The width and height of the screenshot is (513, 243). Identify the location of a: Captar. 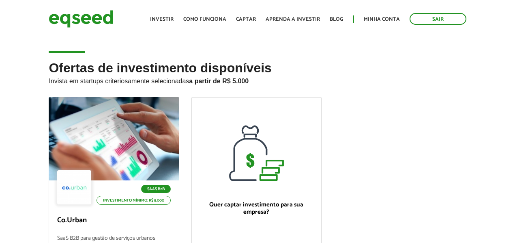
(246, 19).